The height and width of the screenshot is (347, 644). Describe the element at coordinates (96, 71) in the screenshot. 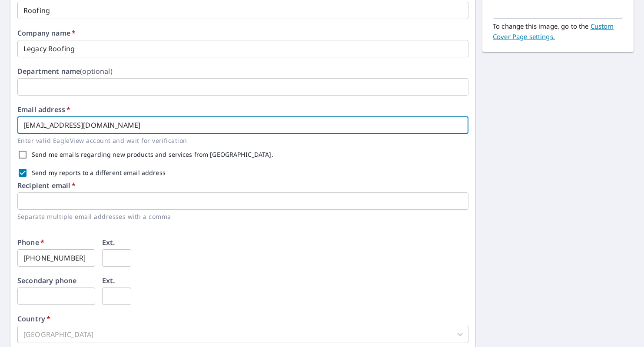

I see `b: (optional)` at that location.